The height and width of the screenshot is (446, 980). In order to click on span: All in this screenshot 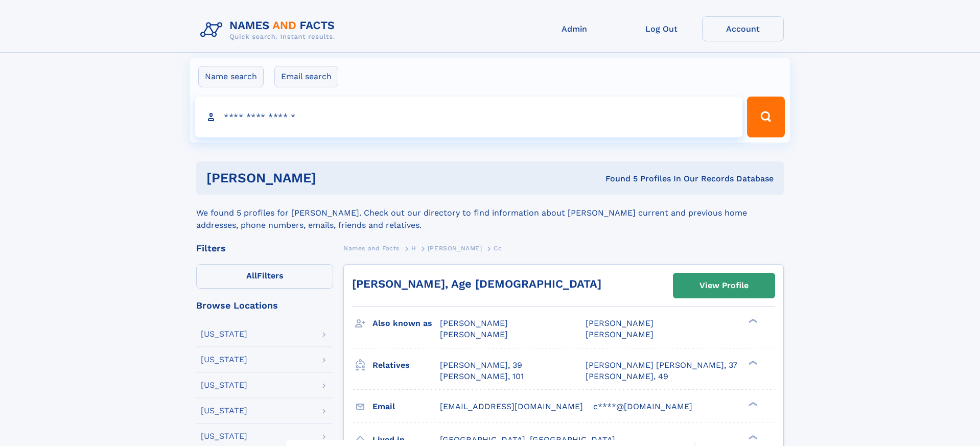, I will do `click(251, 275)`.